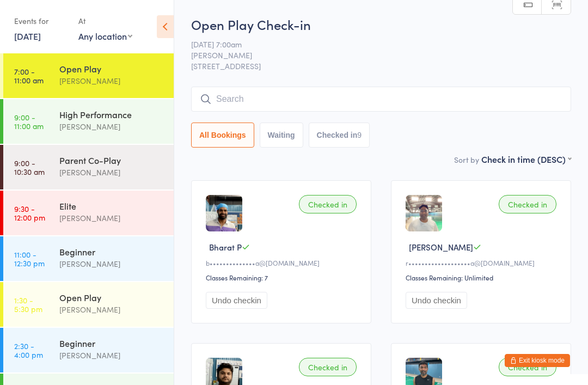 The width and height of the screenshot is (588, 385). I want to click on button: Exit kiosk mode, so click(537, 360).